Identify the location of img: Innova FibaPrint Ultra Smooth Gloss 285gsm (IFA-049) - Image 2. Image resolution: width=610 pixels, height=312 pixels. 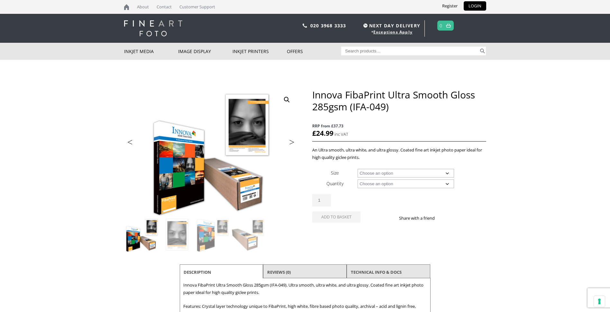
(177, 235).